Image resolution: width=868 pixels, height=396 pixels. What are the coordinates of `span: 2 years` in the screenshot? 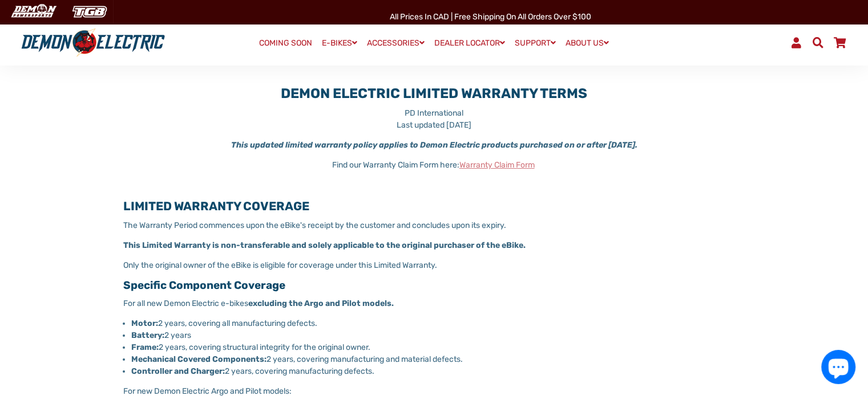 It's located at (177, 336).